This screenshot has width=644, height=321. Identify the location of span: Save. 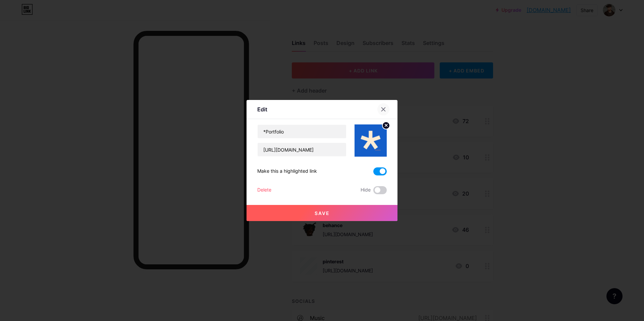
(322, 213).